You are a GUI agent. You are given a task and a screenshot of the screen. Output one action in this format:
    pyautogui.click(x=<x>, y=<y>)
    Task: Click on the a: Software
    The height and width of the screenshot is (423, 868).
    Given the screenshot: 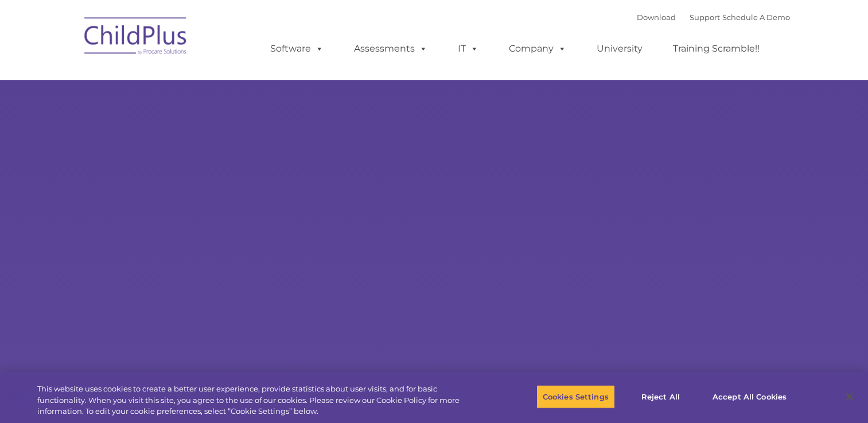 What is the action you would take?
    pyautogui.click(x=296, y=48)
    